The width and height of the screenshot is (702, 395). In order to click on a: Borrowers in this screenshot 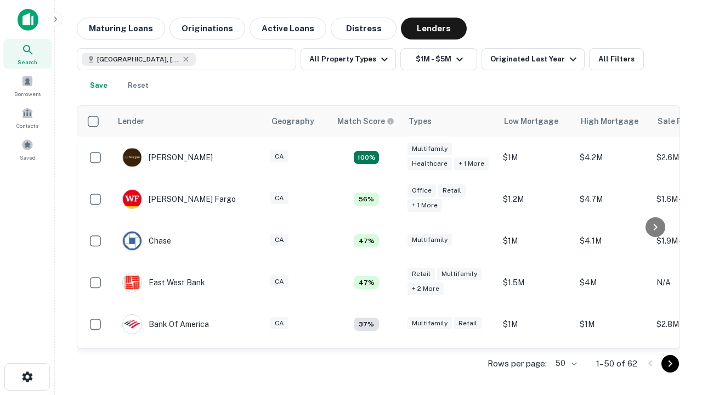, I will do `click(27, 86)`.